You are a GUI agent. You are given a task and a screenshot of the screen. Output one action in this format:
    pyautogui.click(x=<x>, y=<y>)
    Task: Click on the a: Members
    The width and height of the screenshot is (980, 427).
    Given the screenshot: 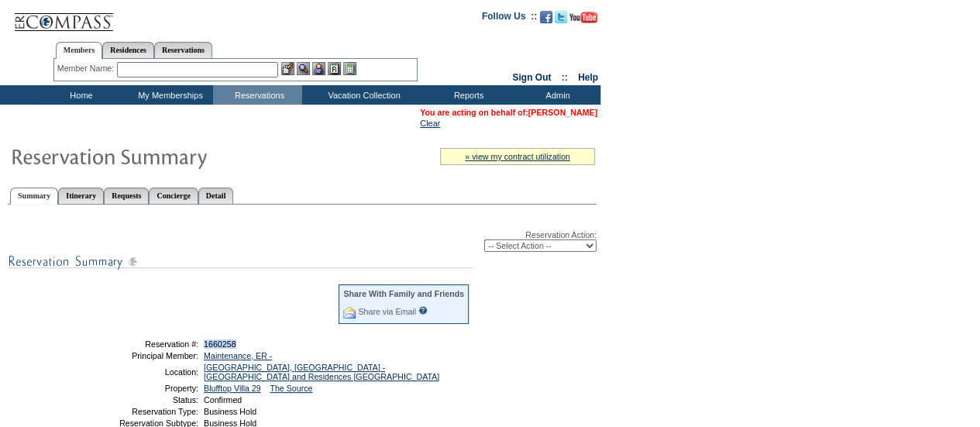 What is the action you would take?
    pyautogui.click(x=79, y=50)
    